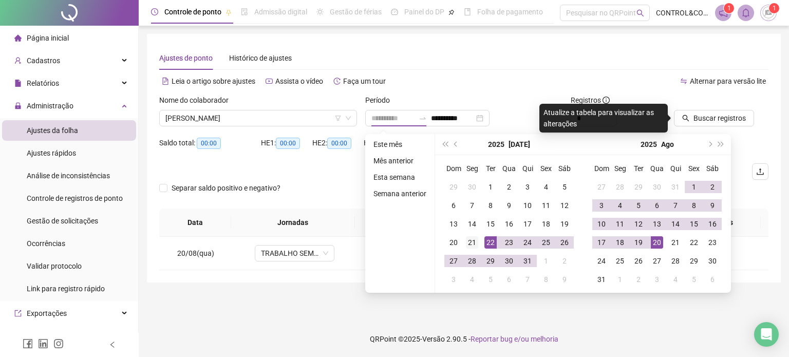  Describe the element at coordinates (509, 243) in the screenshot. I see `td: 2025-07-23` at that location.